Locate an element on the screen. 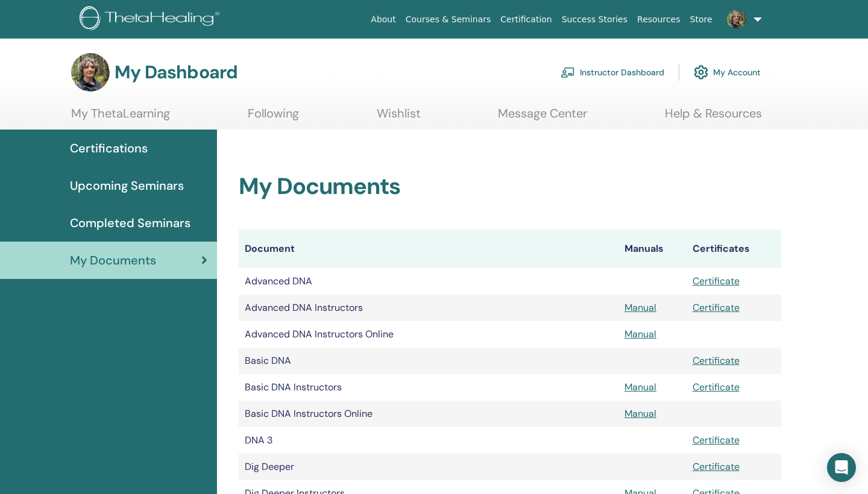  th: Certificates is located at coordinates (734, 249).